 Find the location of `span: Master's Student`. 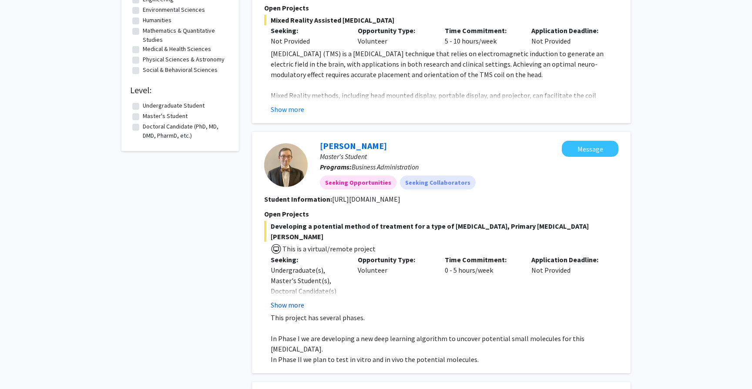

span: Master's Student is located at coordinates (343, 156).